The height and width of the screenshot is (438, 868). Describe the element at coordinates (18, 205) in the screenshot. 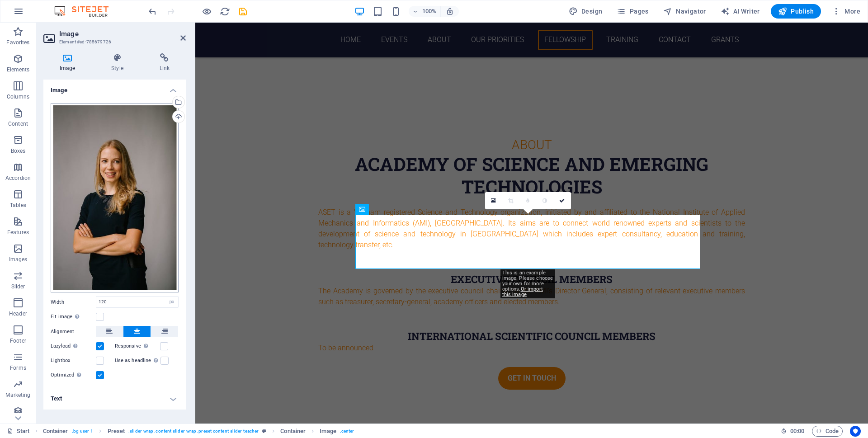

I see `p: Tables` at that location.